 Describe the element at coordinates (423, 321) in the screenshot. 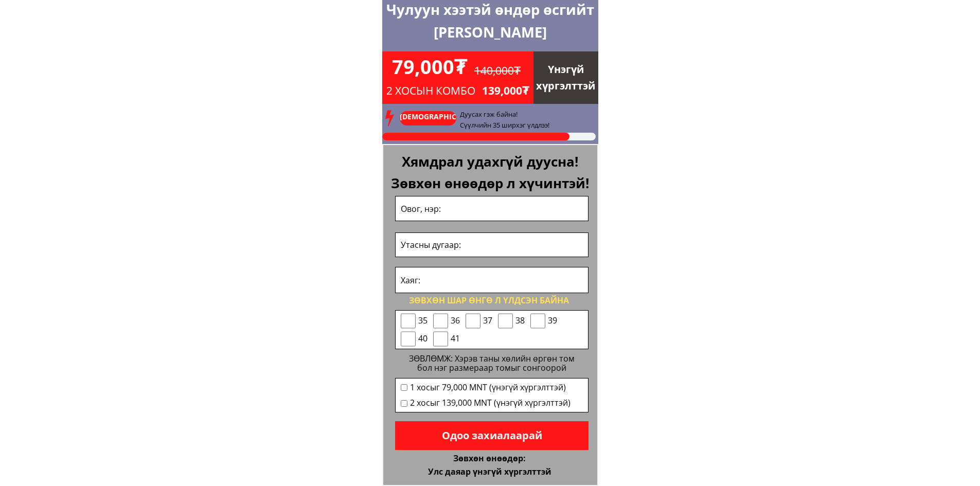

I see `span: 35` at that location.